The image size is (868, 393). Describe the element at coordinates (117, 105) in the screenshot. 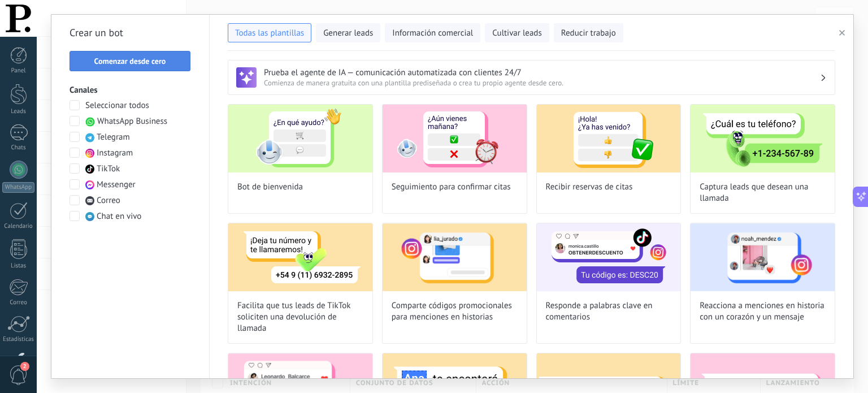

I see `span: Seleccionar todos` at that location.